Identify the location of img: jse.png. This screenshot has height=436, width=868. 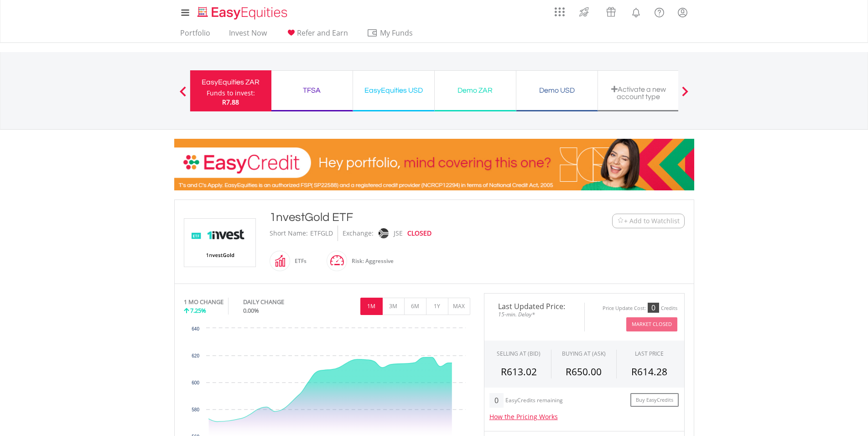
(383, 233).